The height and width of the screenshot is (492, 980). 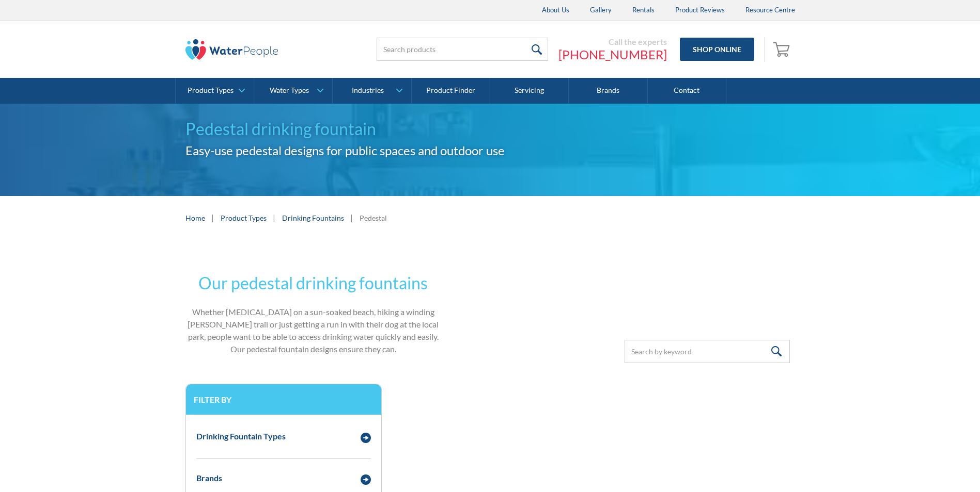 What do you see at coordinates (783, 49) in the screenshot?
I see `img: shopping cart` at bounding box center [783, 49].